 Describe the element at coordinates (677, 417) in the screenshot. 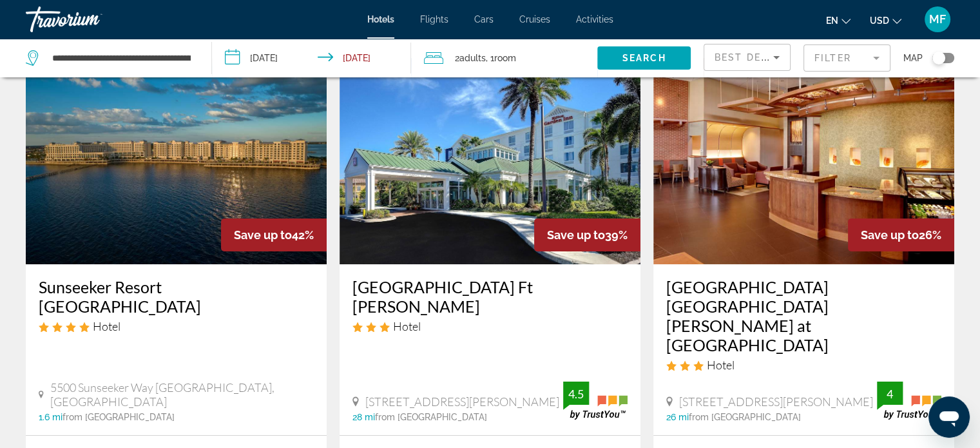

I see `span: 26 mi` at that location.